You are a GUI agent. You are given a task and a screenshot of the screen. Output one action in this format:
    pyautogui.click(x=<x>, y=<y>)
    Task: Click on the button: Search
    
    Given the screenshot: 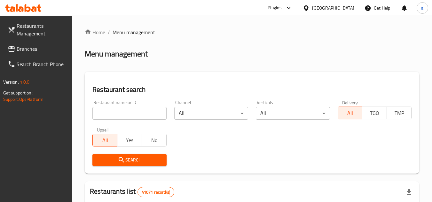 What is the action you would take?
    pyautogui.click(x=129, y=160)
    